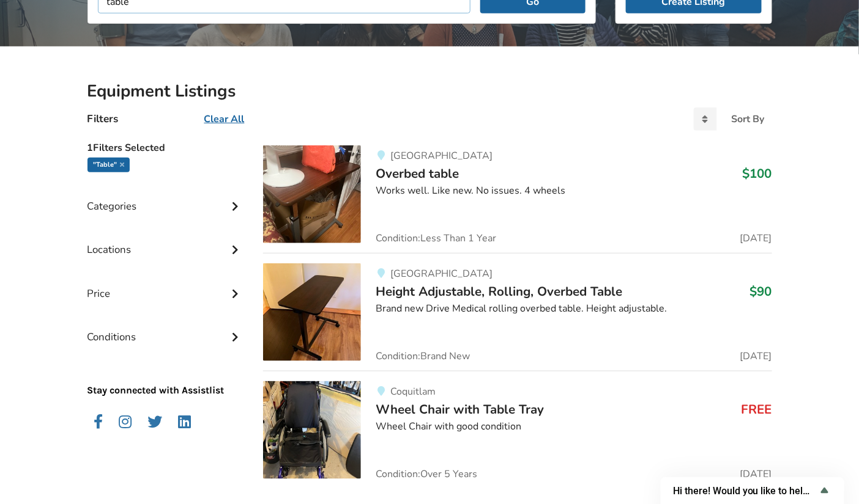 The height and width of the screenshot is (504, 859). I want to click on div: Price, so click(166, 284).